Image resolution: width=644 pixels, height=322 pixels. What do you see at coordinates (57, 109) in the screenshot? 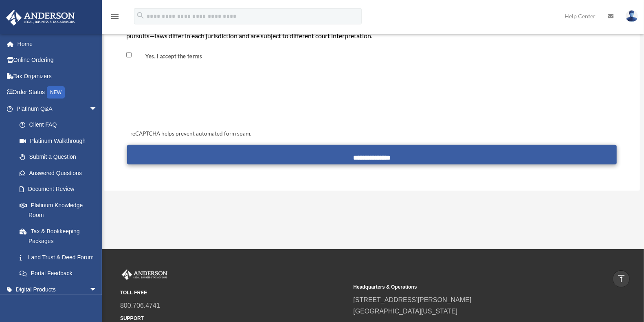
I see `a: Platinum Q&Aarrow_drop_down` at bounding box center [57, 109].